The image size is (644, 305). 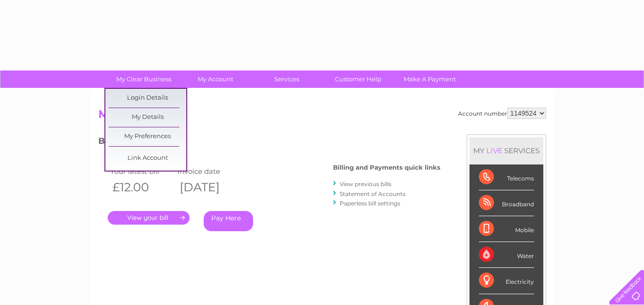 What do you see at coordinates (372, 194) in the screenshot?
I see `a: Statement of Accounts` at bounding box center [372, 194].